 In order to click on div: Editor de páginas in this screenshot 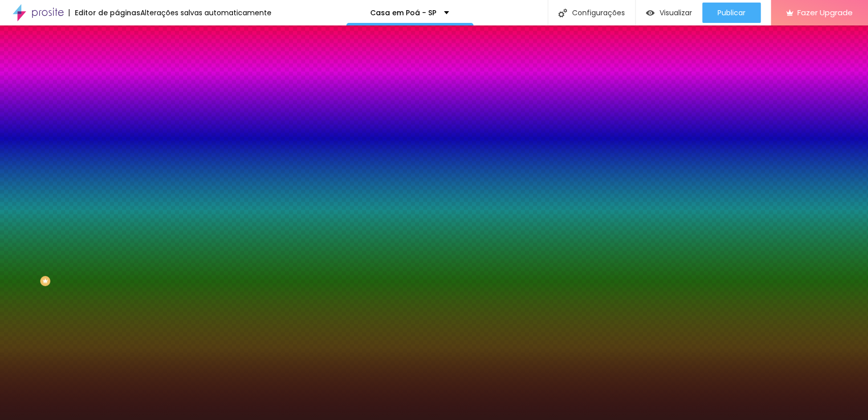, I will do `click(104, 13)`.